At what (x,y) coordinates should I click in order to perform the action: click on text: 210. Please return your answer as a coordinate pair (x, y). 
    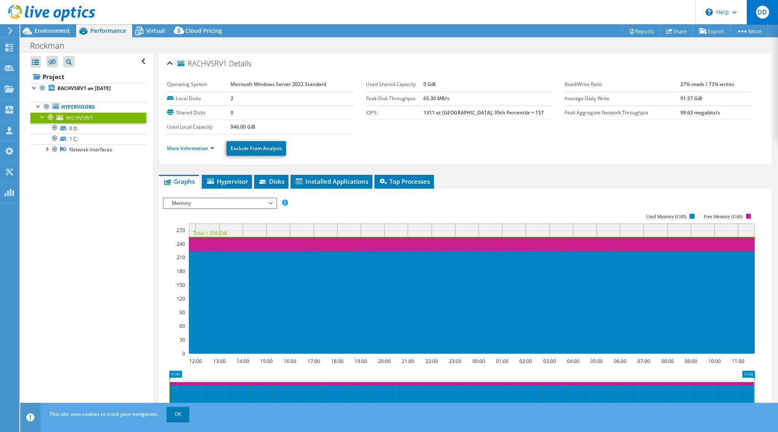
    Looking at the image, I should click on (181, 257).